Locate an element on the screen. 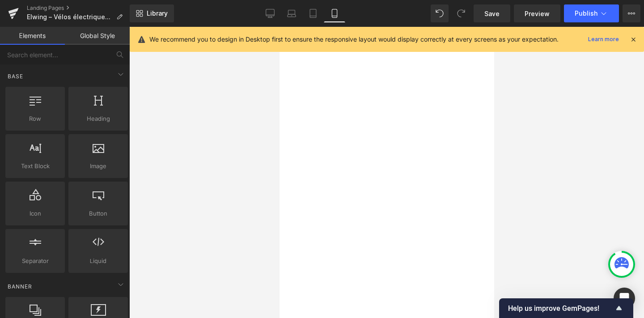  span: Publish is located at coordinates (586, 13).